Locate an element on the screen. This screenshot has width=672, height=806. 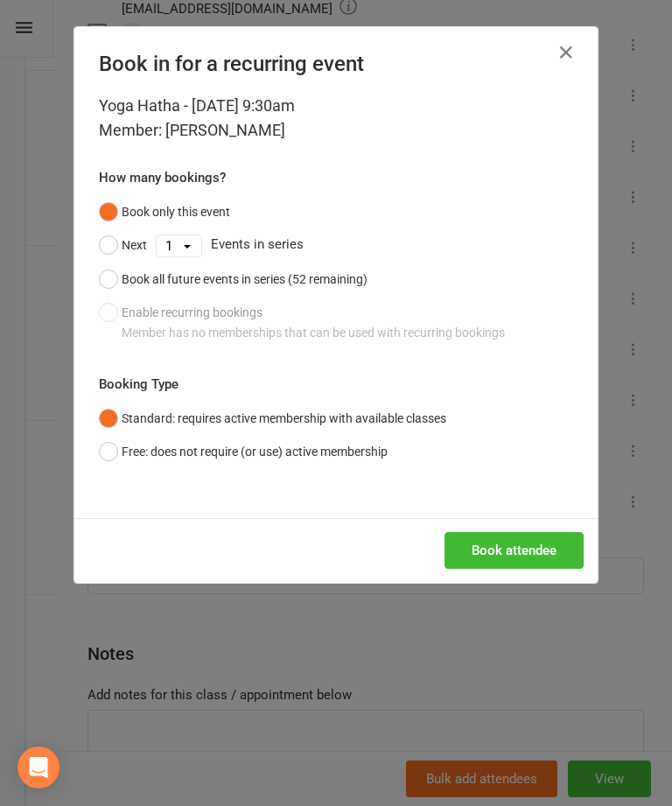
button: Book only this event is located at coordinates (165, 212).